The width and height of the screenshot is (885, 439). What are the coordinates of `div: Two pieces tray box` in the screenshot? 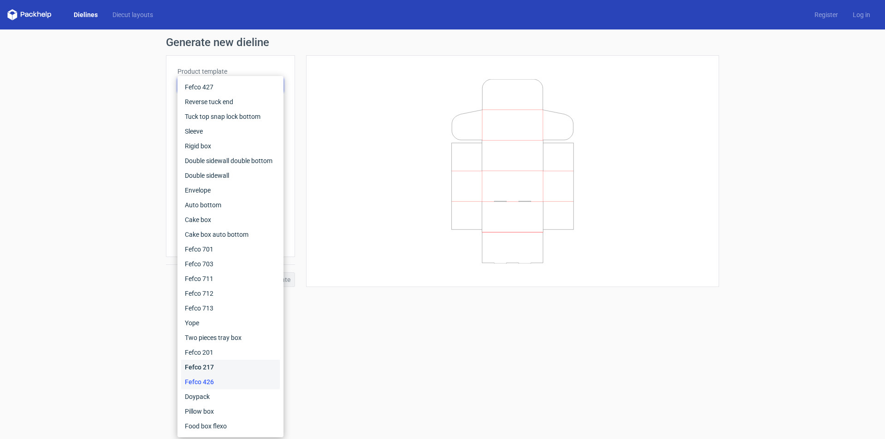 It's located at (231, 338).